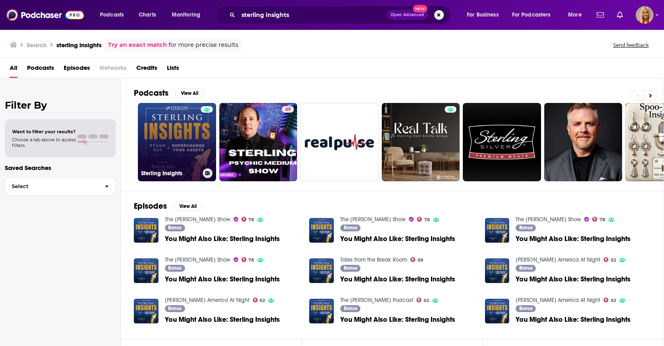  I want to click on a: EpisodesView All, so click(168, 206).